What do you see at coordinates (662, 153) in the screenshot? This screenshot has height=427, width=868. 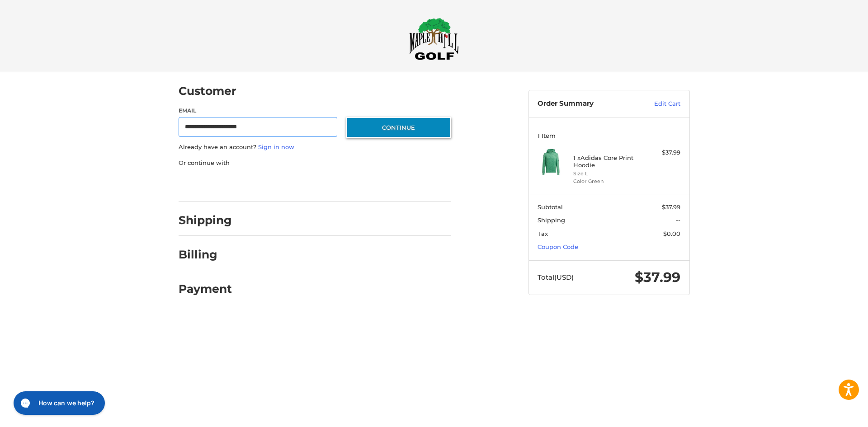 I see `div: $37.99` at bounding box center [662, 153].